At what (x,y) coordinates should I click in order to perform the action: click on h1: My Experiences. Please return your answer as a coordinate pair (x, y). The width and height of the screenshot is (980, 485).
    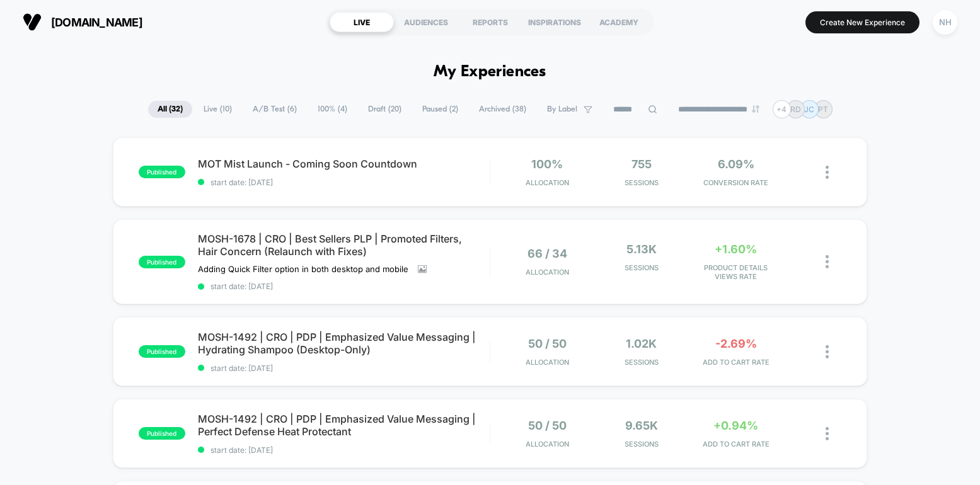
    Looking at the image, I should click on (490, 72).